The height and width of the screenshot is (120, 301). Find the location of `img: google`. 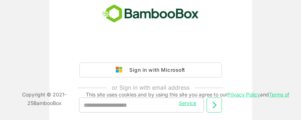

img: google is located at coordinates (121, 70).